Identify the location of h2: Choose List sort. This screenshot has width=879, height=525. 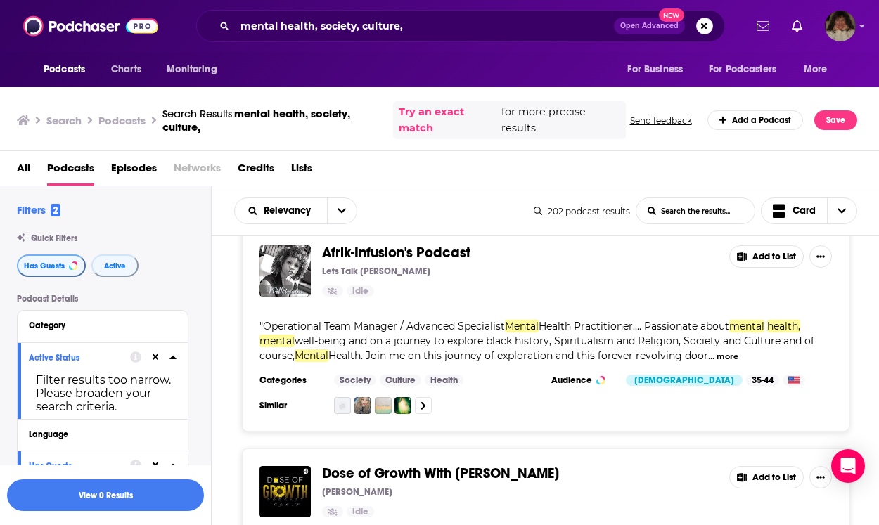
(295, 211).